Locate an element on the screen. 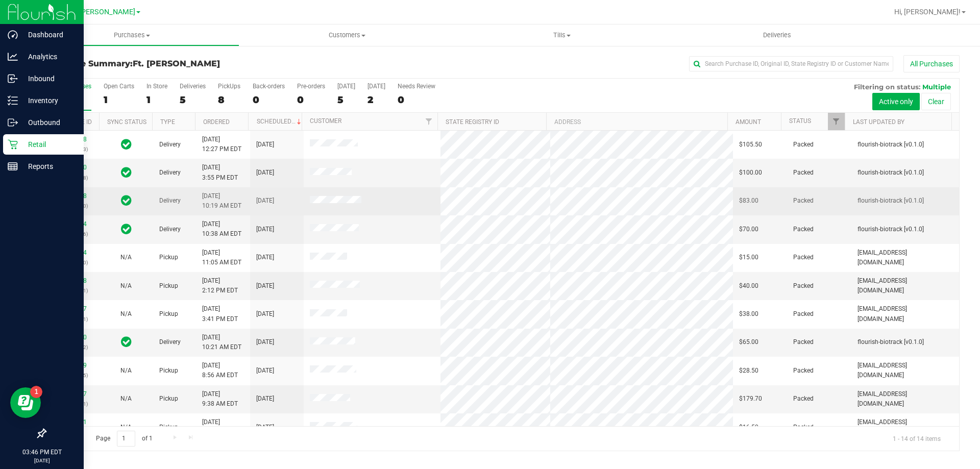 The image size is (980, 469). p: 03:46 PM EDT is located at coordinates (42, 453).